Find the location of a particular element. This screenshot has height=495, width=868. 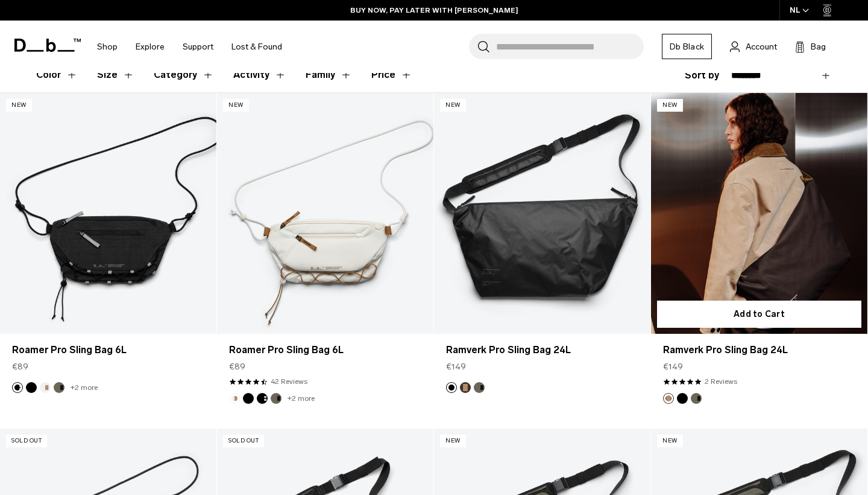

a: Support is located at coordinates (198, 47).